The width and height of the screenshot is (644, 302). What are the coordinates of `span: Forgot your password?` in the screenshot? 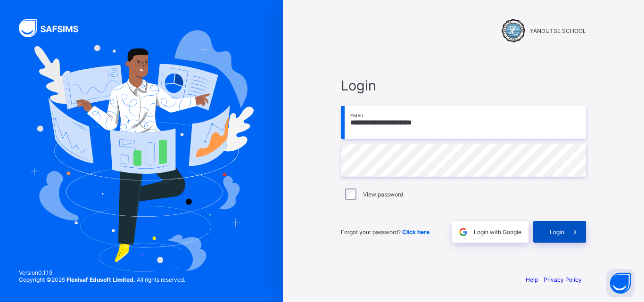 It's located at (385, 232).